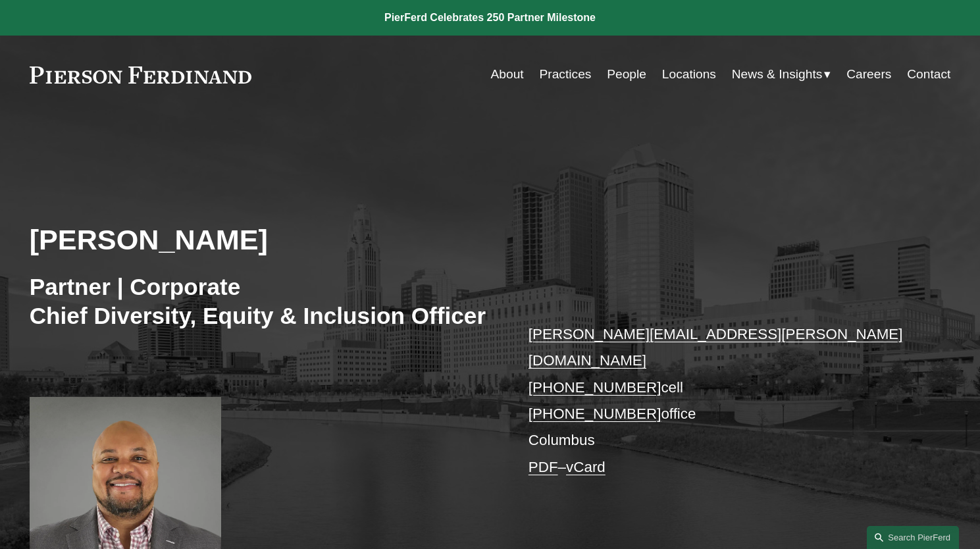 The width and height of the screenshot is (980, 549). Describe the element at coordinates (586, 467) in the screenshot. I see `a: vCard` at that location.